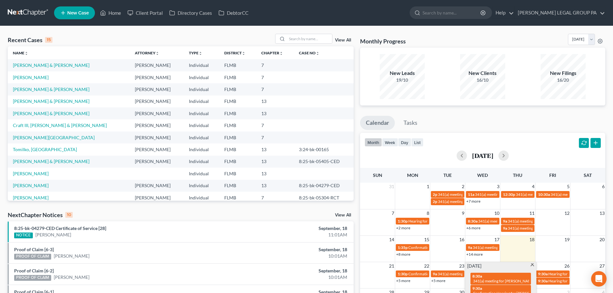  I want to click on td: 3:24-bk-00165, so click(324, 149).